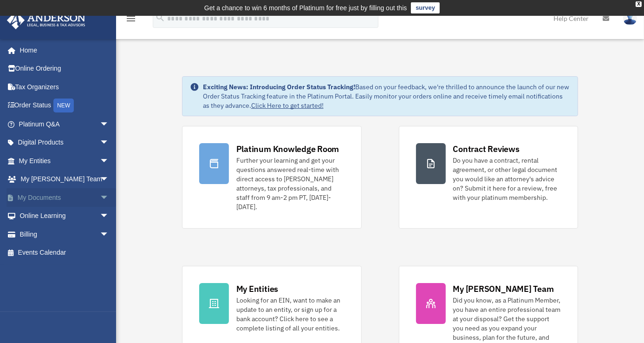  I want to click on div: NEW, so click(64, 106).